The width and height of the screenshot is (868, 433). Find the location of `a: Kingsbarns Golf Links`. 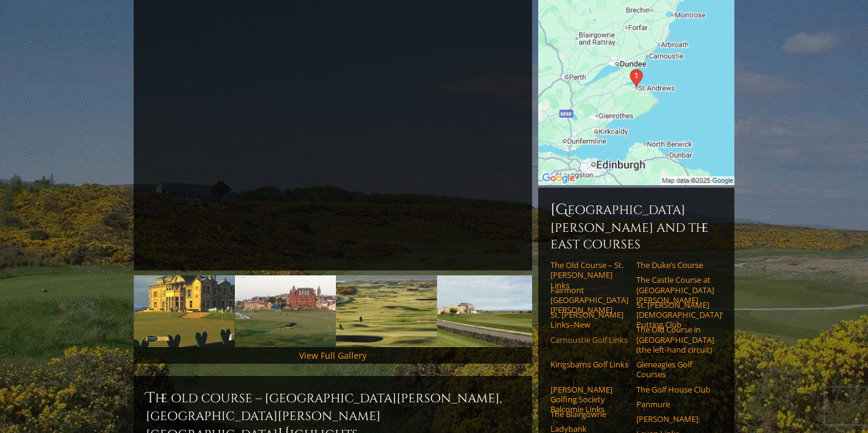

a: Kingsbarns Golf Links is located at coordinates (589, 364).